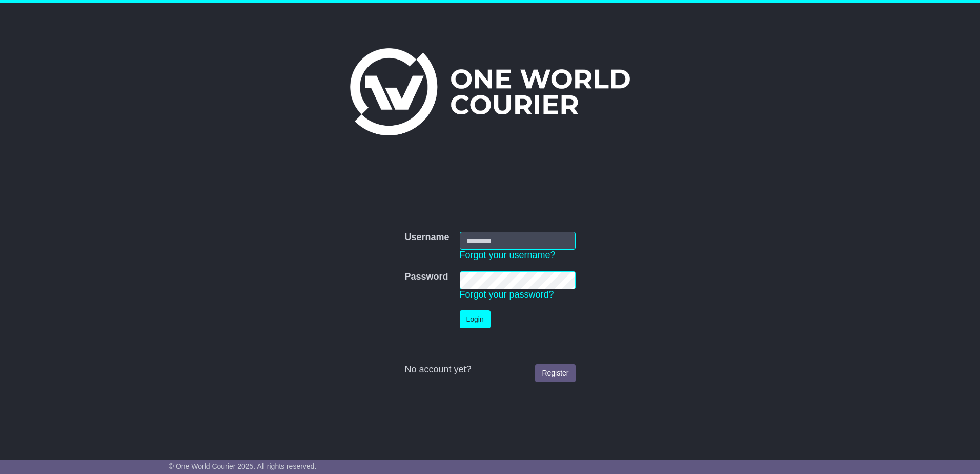  Describe the element at coordinates (507, 294) in the screenshot. I see `a: Forgot your password?` at that location.